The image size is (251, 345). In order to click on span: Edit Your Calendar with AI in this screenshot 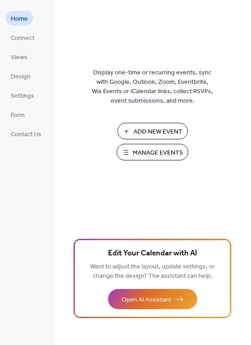, I will do `click(152, 253)`.